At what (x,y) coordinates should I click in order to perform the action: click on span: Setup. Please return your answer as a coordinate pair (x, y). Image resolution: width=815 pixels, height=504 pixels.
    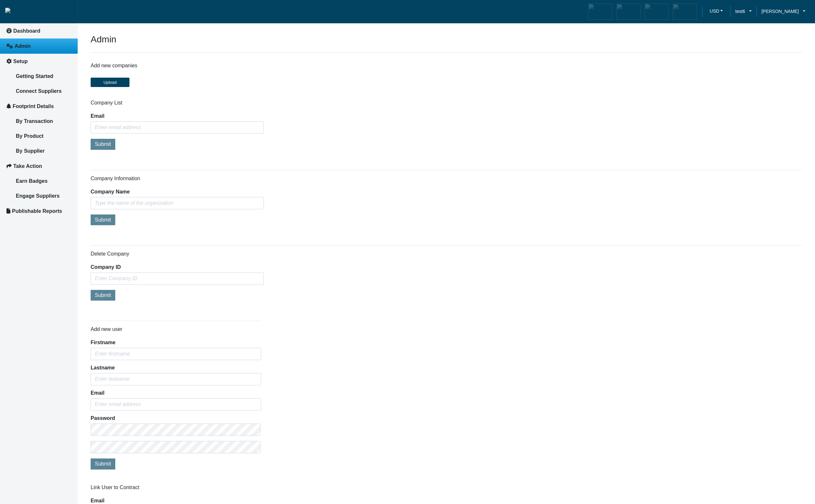
    Looking at the image, I should click on (21, 61).